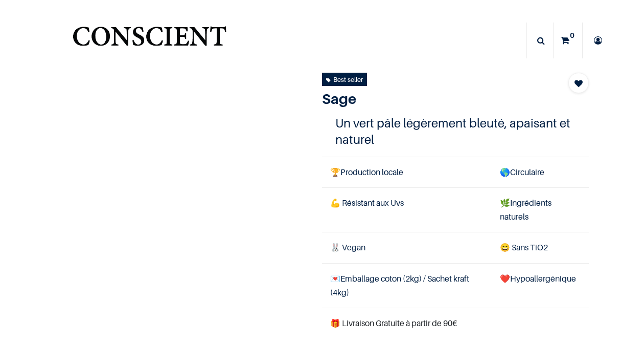 The image size is (644, 343). Describe the element at coordinates (540, 172) in the screenshot. I see `td: Circulaire` at that location.